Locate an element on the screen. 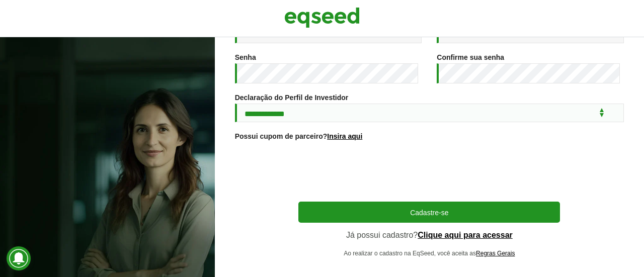  img: EqSeed Logo is located at coordinates (322, 17).